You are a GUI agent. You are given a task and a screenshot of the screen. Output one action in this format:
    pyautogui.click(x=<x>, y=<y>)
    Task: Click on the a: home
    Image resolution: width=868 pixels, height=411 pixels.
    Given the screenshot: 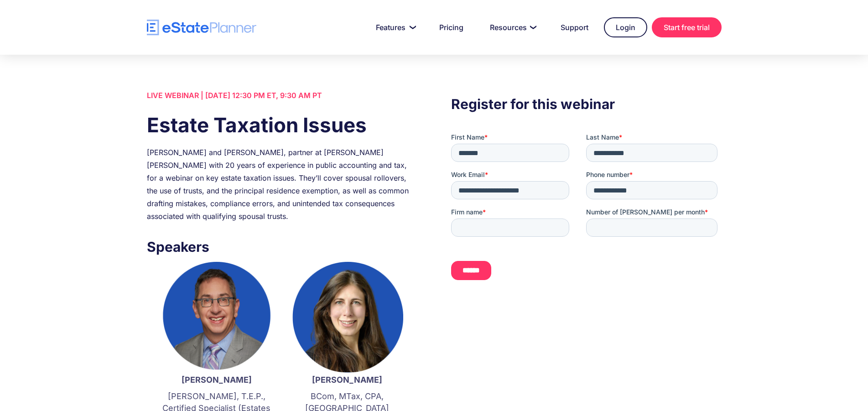 What is the action you would take?
    pyautogui.click(x=202, y=27)
    